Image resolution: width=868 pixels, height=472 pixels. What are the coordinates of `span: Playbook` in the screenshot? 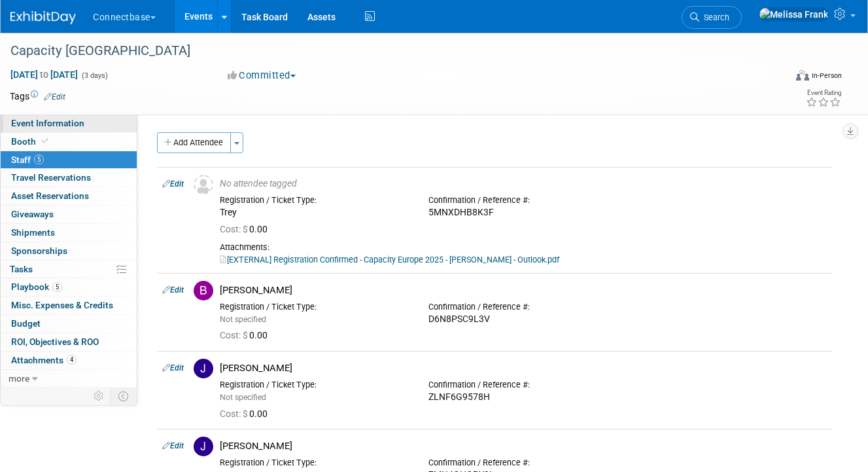 It's located at (37, 287).